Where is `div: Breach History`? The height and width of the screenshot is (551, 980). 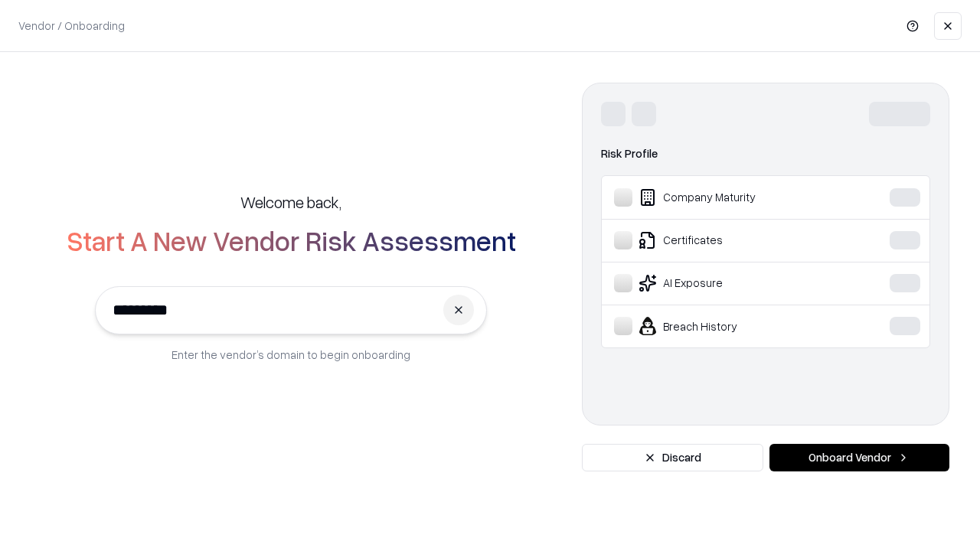 div: Breach History is located at coordinates (728, 326).